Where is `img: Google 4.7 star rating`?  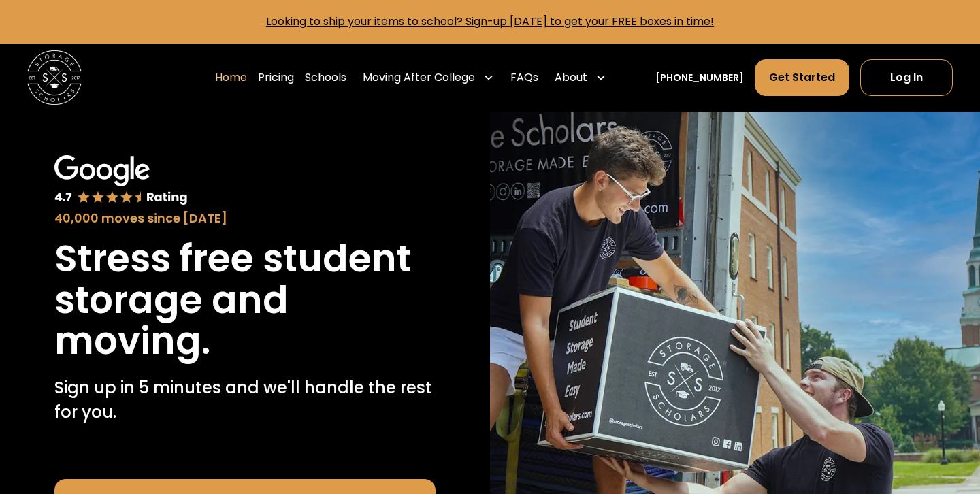
img: Google 4.7 star rating is located at coordinates (121, 181).